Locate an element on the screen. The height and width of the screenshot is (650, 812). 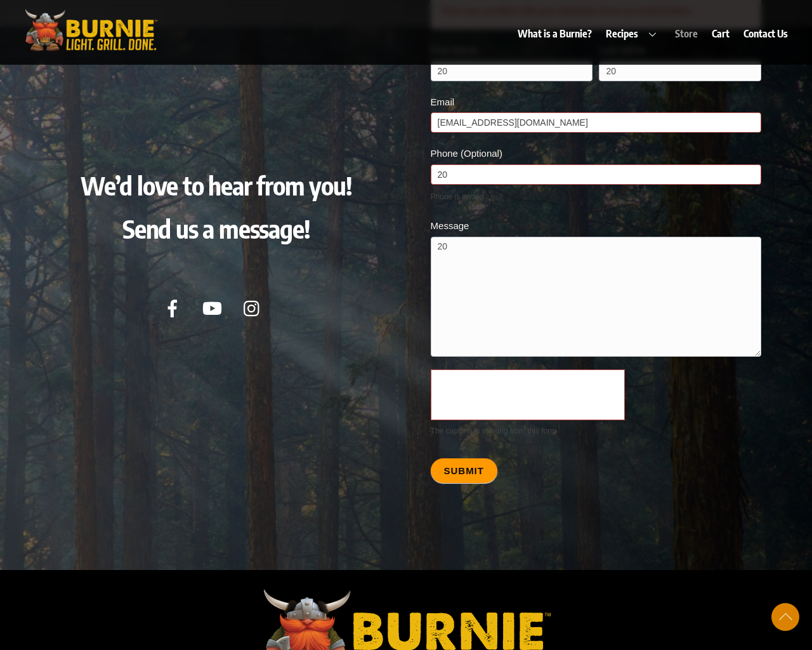
a: Burnie Grill is located at coordinates (90, 47).